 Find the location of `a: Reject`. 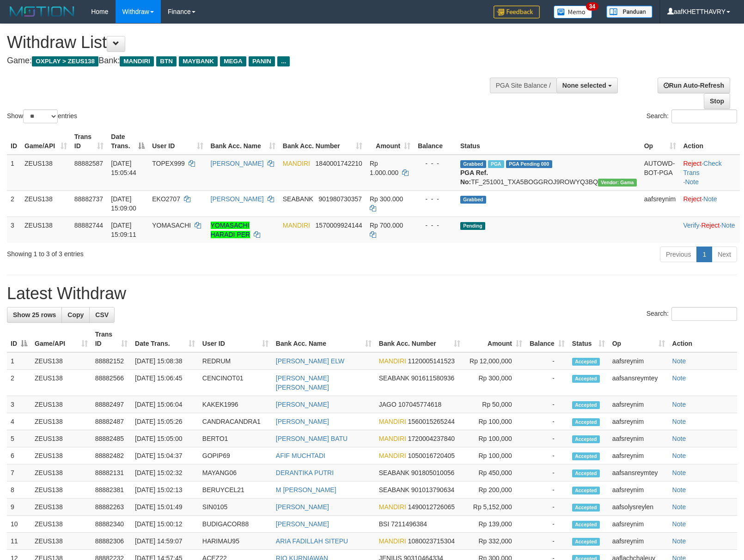

a: Reject is located at coordinates (692, 163).